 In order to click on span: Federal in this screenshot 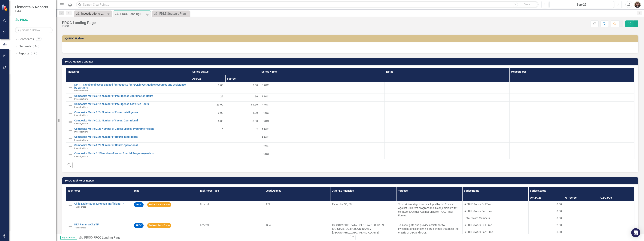, I will do `click(204, 225)`.